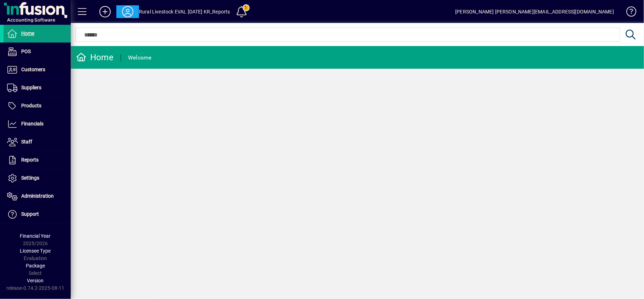 Image resolution: width=644 pixels, height=299 pixels. Describe the element at coordinates (128, 11) in the screenshot. I see `button: Profile` at that location.